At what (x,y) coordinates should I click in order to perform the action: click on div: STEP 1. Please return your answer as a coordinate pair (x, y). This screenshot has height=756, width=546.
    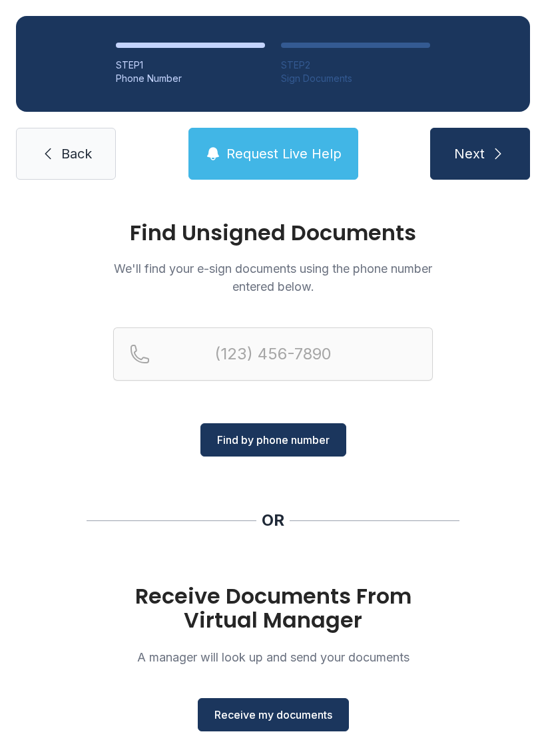
    Looking at the image, I should click on (190, 65).